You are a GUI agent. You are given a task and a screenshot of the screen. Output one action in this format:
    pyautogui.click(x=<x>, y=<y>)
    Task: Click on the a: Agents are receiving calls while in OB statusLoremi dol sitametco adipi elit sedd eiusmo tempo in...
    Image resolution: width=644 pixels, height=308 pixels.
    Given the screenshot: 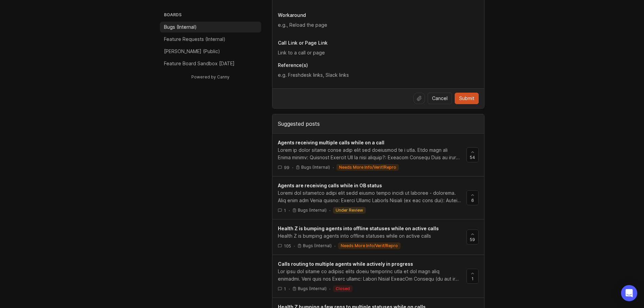 What is the action you would take?
    pyautogui.click(x=372, y=198)
    